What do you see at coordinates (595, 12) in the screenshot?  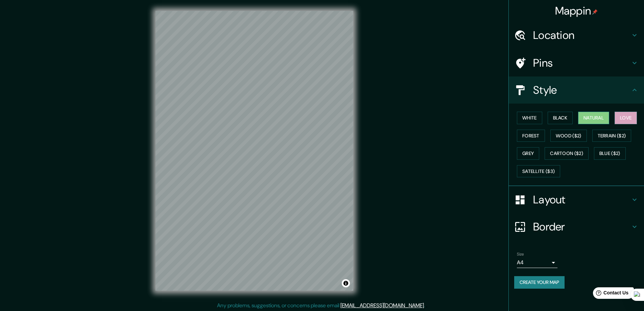 I see `img: pin-icon.png` at bounding box center [595, 12].